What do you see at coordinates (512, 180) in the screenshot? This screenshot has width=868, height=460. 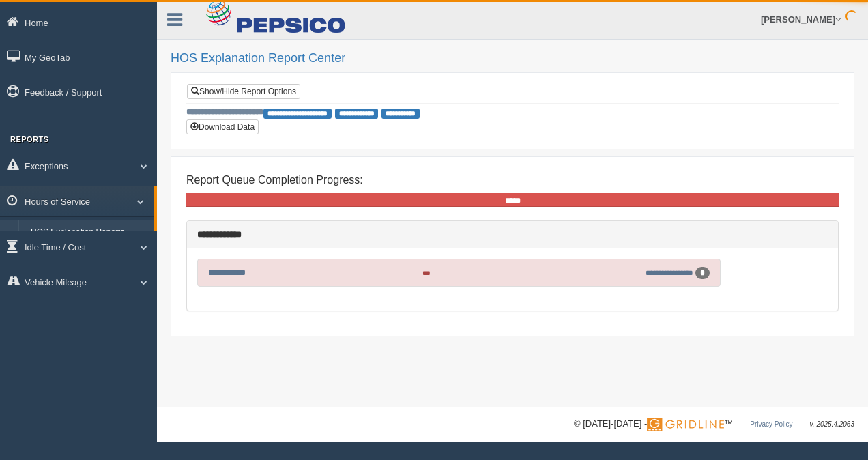 I see `h4: Report Queue Completion Progress:` at bounding box center [512, 180].